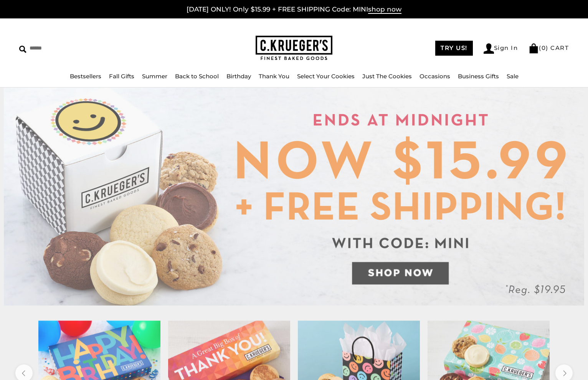  Describe the element at coordinates (549, 48) in the screenshot. I see `a: (0) CART` at that location.